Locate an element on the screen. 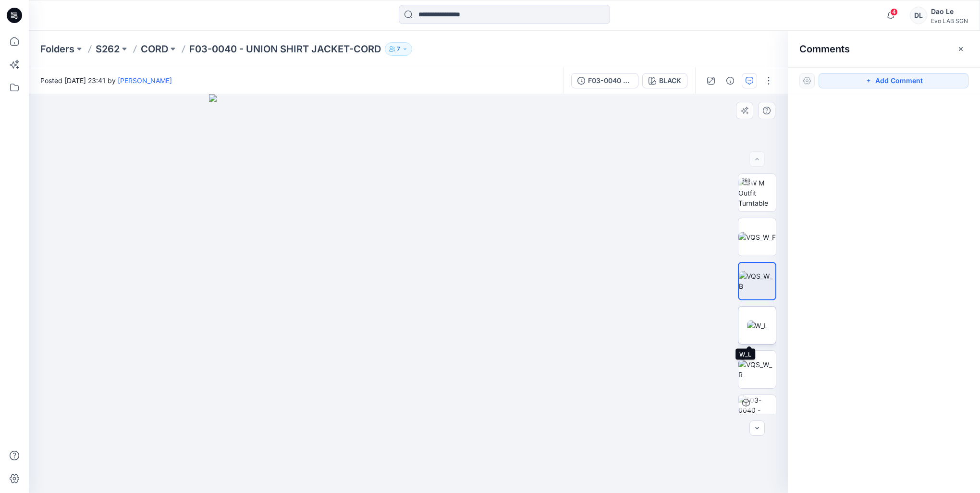  span: 4 is located at coordinates (894, 12).